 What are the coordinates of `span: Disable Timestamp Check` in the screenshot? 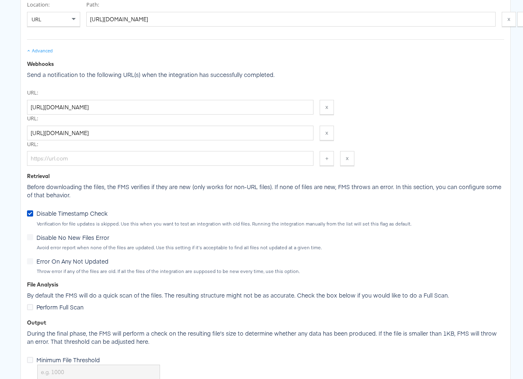 It's located at (72, 213).